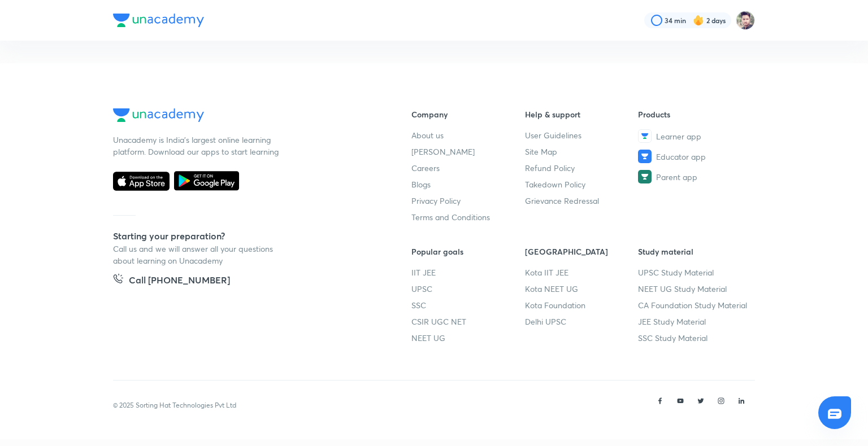  Describe the element at coordinates (676, 177) in the screenshot. I see `span: Parent app` at that location.